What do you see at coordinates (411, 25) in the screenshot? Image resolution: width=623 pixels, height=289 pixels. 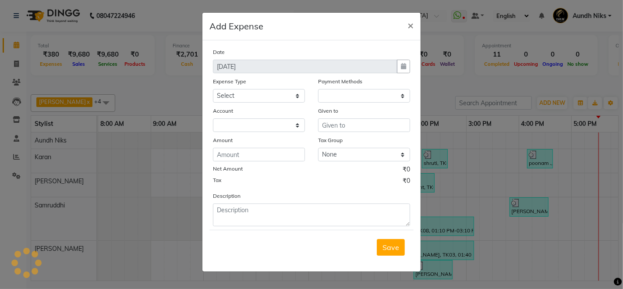 I see `button: Close` at bounding box center [411, 25].